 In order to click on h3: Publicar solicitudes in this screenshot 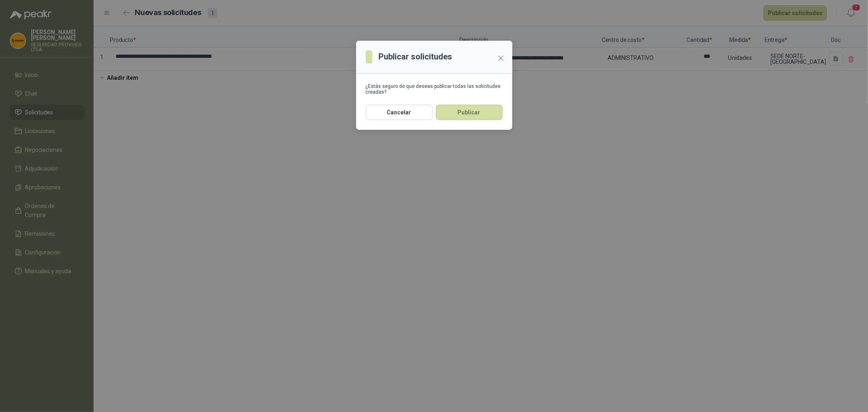, I will do `click(415, 57)`.